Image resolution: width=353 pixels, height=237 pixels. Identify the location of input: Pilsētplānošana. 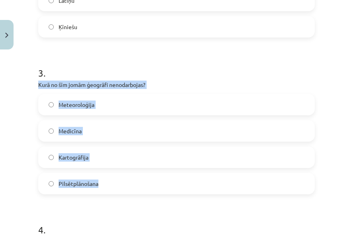
(51, 183).